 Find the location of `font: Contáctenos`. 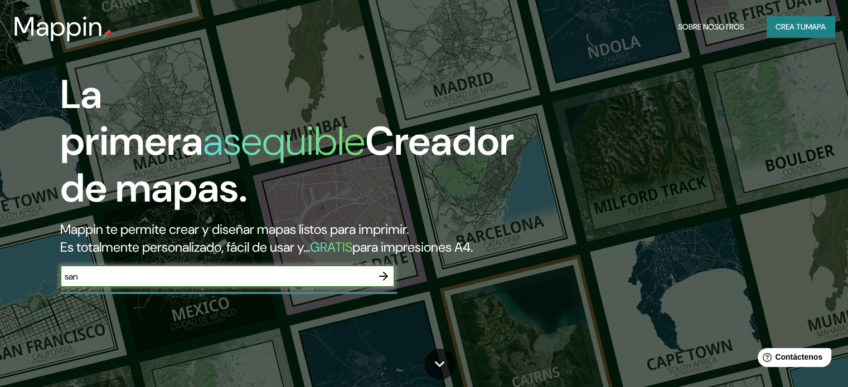

font: Contáctenos is located at coordinates (50, 13).